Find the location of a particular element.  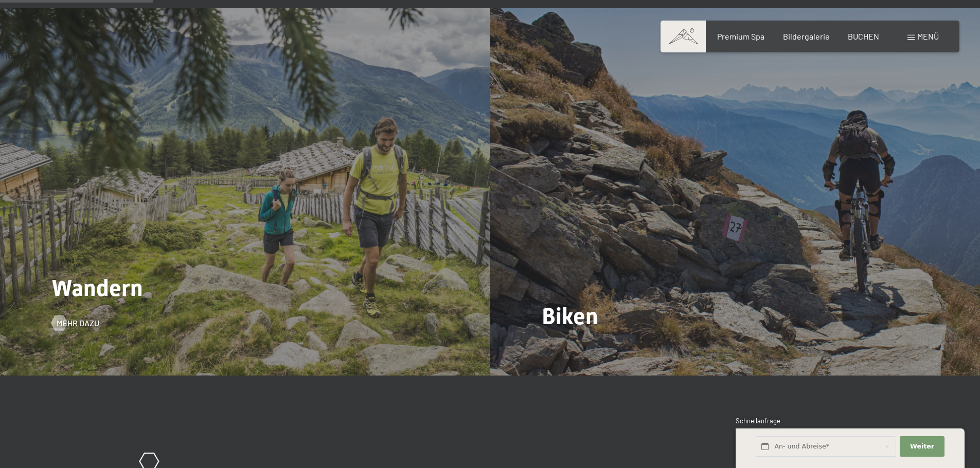

span: Mehr dazu is located at coordinates (78, 324).